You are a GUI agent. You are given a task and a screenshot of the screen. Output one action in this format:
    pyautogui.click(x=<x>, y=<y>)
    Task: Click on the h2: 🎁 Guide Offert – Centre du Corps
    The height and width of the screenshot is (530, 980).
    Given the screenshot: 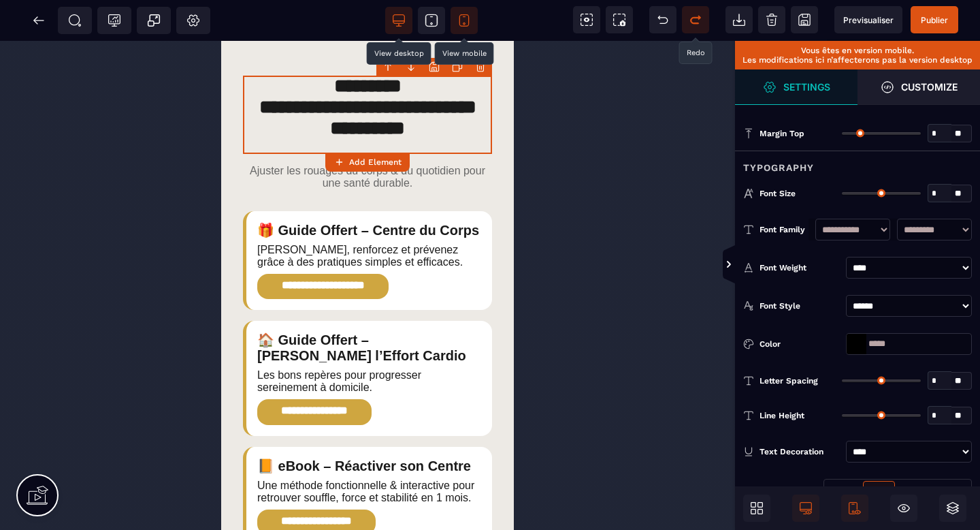 What is the action you would take?
    pyautogui.click(x=148, y=189)
    